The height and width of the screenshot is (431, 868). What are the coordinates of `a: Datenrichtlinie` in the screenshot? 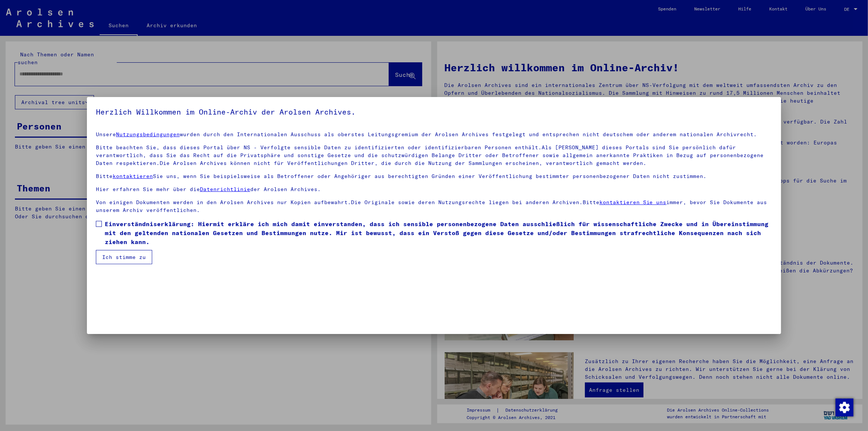 It's located at (225, 189).